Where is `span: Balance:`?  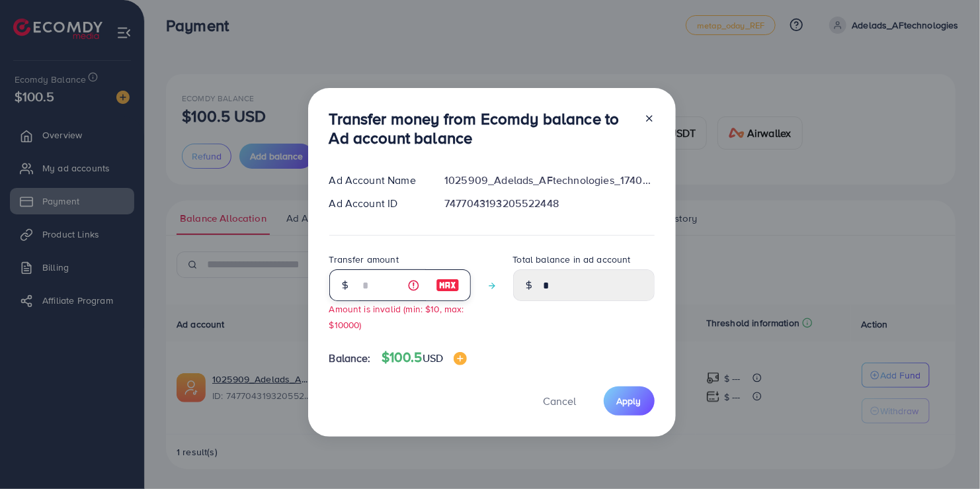 span: Balance: is located at coordinates (350, 358).